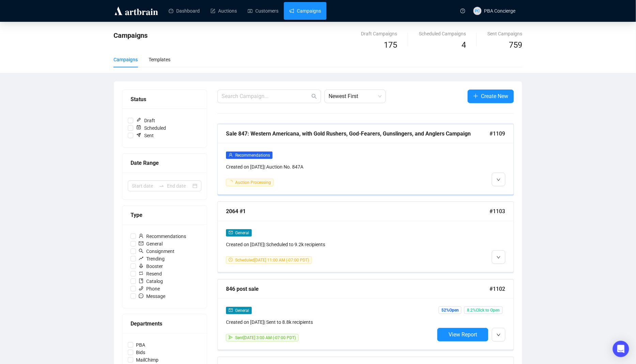  Describe the element at coordinates (151, 128) in the screenshot. I see `span: Scheduled` at that location.